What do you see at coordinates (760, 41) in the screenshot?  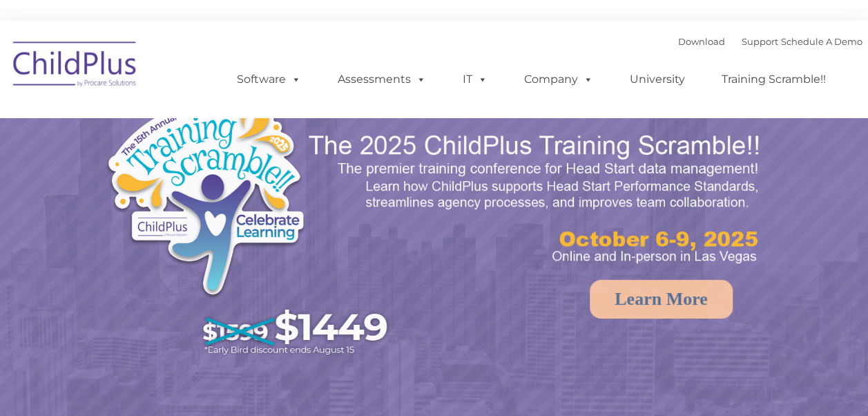 I see `a: Support` at bounding box center [760, 41].